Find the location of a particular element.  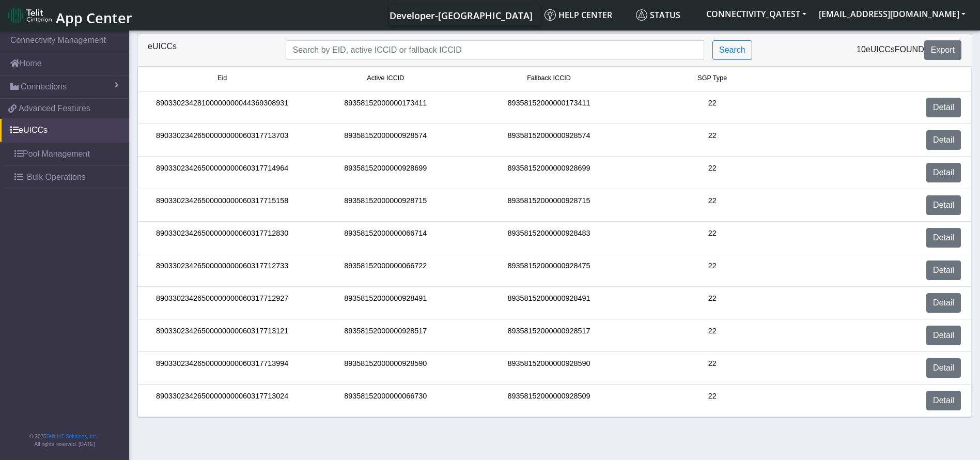

span: Status is located at coordinates (658, 15).